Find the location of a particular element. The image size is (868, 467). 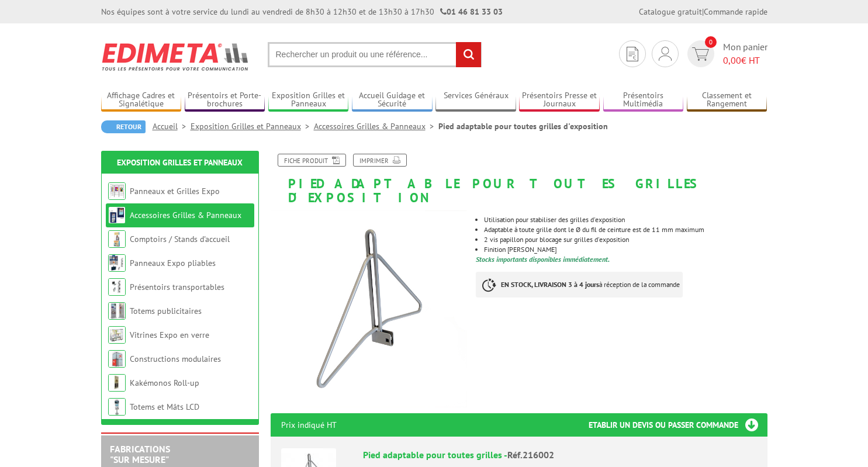

img: 216018_pied_grille_expo.jpg is located at coordinates (369, 308).